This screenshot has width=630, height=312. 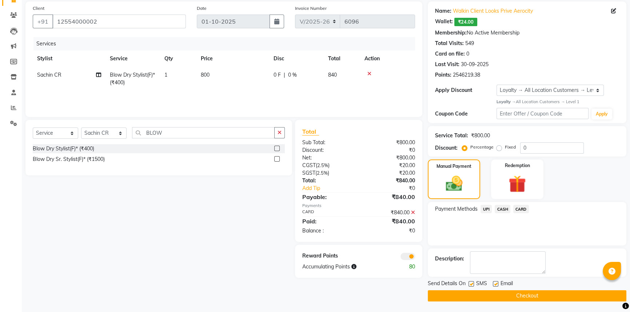 I want to click on span: UPI, so click(x=486, y=209).